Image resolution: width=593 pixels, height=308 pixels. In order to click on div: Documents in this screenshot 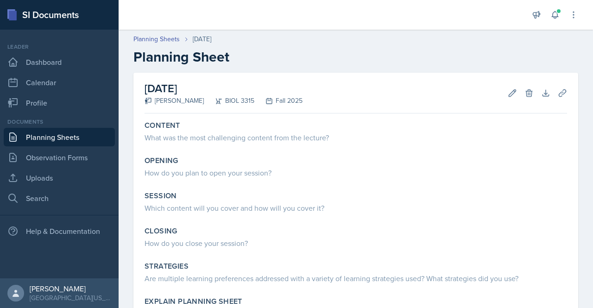, I will do `click(59, 122)`.